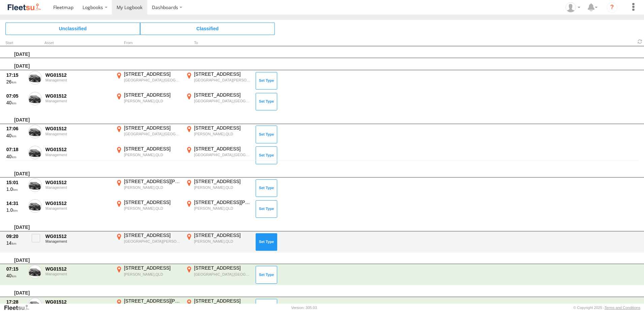  Describe the element at coordinates (304, 307) in the screenshot. I see `div: Version: 305.03` at that location.